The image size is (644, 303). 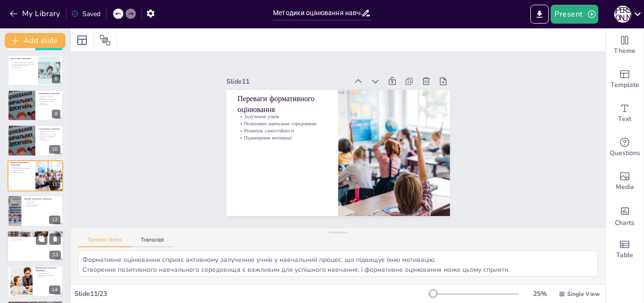 I want to click on p: Сучасні технології, so click(x=48, y=272).